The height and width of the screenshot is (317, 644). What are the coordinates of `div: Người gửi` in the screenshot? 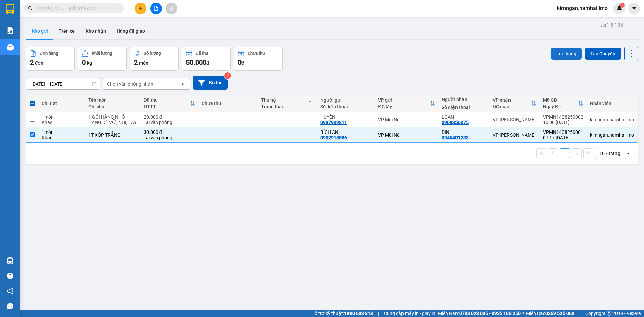 It's located at (345, 100).